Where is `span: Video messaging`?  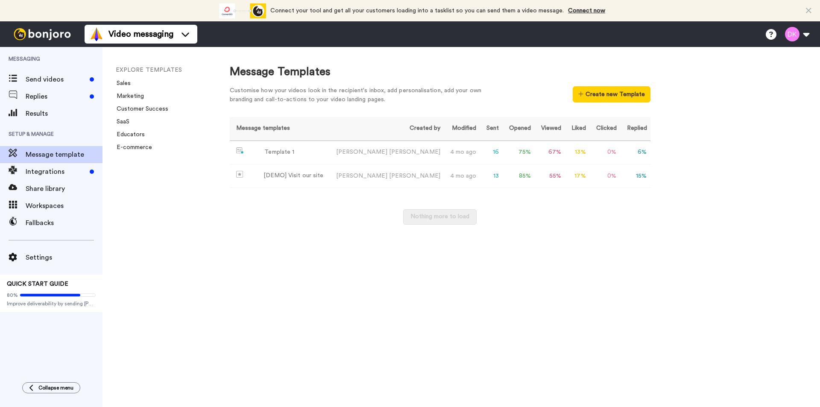
span: Video messaging is located at coordinates (141, 34).